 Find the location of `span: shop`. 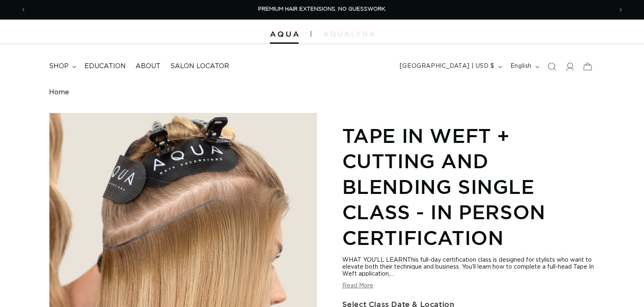

span: shop is located at coordinates (59, 67).